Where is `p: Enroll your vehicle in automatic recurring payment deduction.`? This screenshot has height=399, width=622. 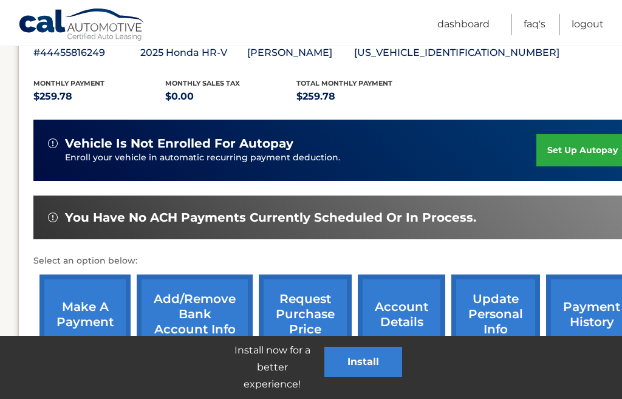 p: Enroll your vehicle in automatic recurring payment deduction. is located at coordinates (301, 158).